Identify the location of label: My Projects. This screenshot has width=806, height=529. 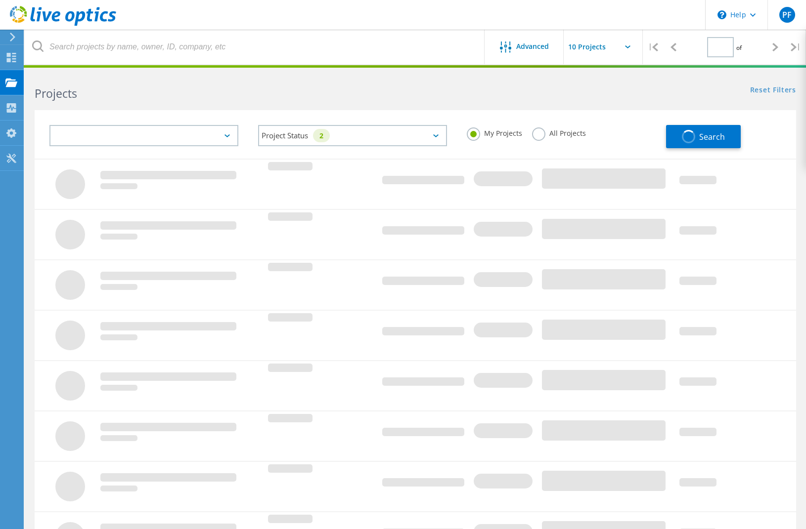
(494, 132).